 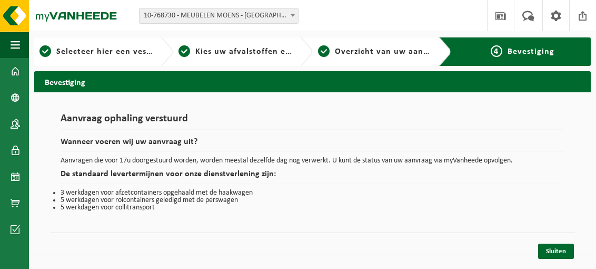 I want to click on h2: De standaard levertermijnen voor onze dienstverlening zijn:, so click(x=312, y=177).